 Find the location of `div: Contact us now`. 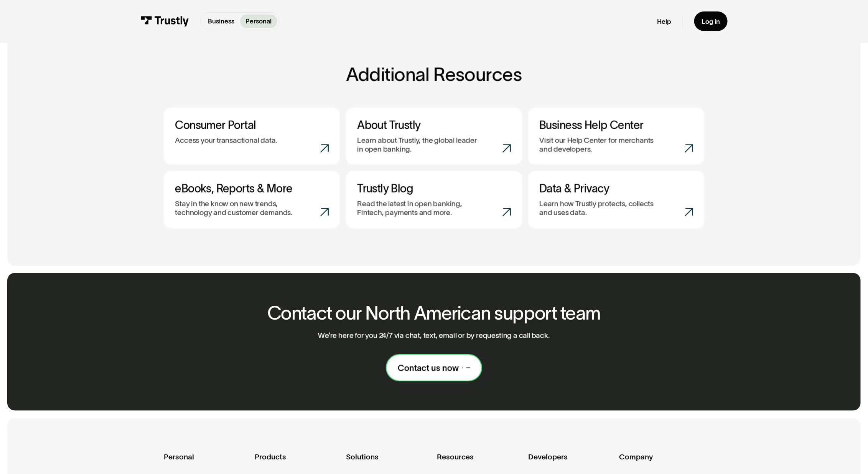

div: Contact us now is located at coordinates (428, 368).